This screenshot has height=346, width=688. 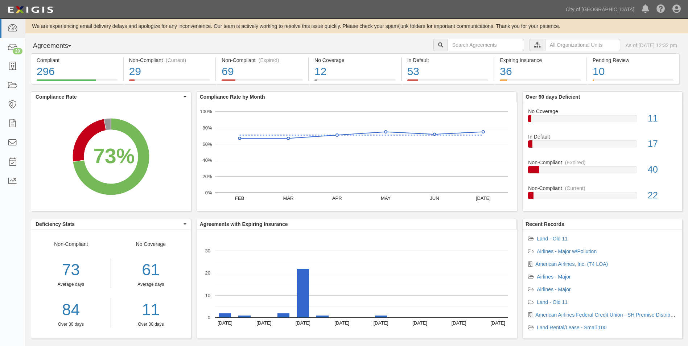 I want to click on text: 10, so click(x=207, y=295).